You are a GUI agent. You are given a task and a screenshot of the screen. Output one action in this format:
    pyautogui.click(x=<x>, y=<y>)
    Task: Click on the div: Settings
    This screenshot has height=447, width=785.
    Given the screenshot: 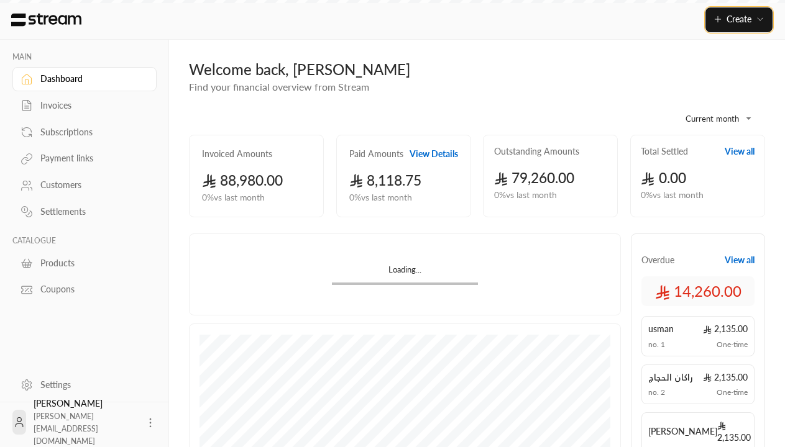 What is the action you would take?
    pyautogui.click(x=91, y=385)
    